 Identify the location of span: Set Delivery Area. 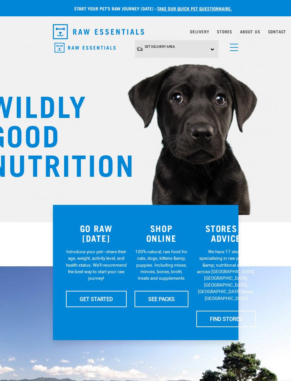
(160, 46).